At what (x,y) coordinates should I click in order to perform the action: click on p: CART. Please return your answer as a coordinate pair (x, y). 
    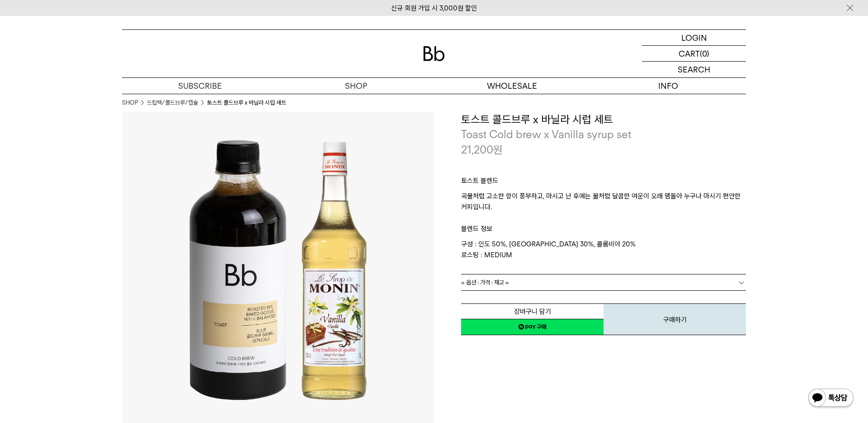
    Looking at the image, I should click on (690, 53).